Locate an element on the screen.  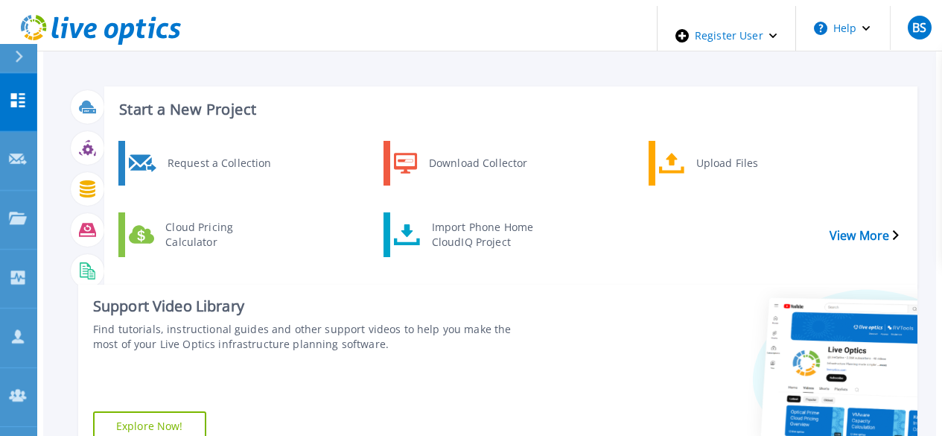
div: Upload Files is located at coordinates (750, 163).